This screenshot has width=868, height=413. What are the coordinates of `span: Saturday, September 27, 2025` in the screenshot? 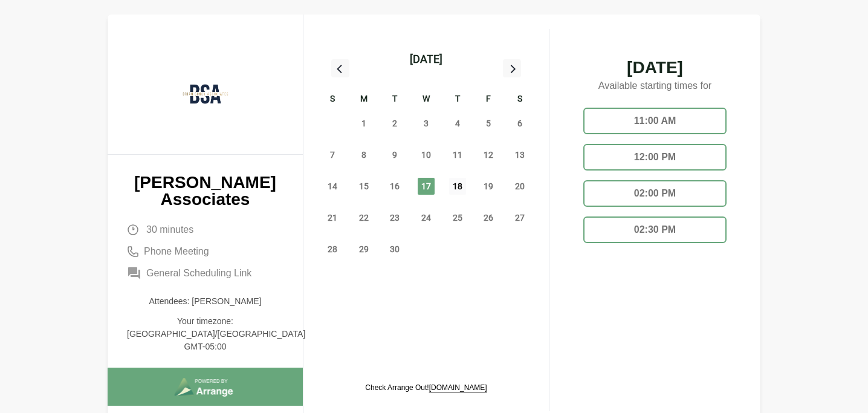 It's located at (520, 218).